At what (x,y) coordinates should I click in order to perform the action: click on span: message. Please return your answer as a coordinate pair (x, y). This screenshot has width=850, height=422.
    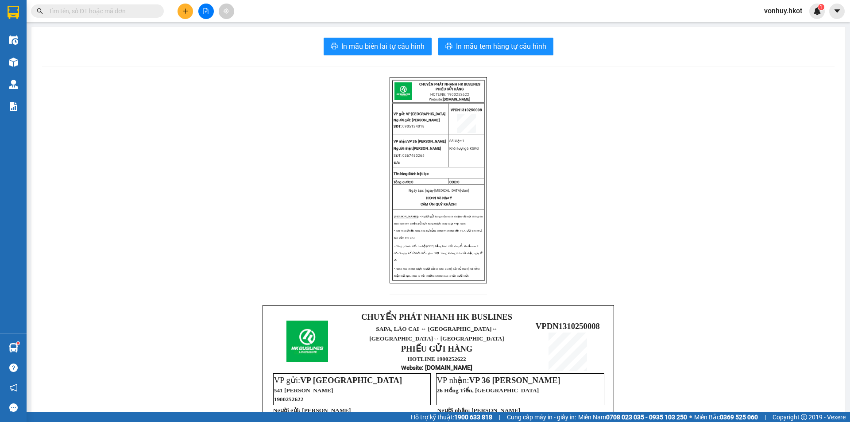
    Looking at the image, I should click on (13, 407).